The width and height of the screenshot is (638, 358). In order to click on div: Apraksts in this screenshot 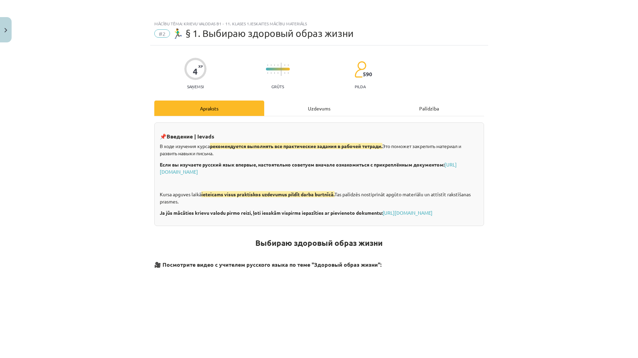, I will do `click(209, 108)`.